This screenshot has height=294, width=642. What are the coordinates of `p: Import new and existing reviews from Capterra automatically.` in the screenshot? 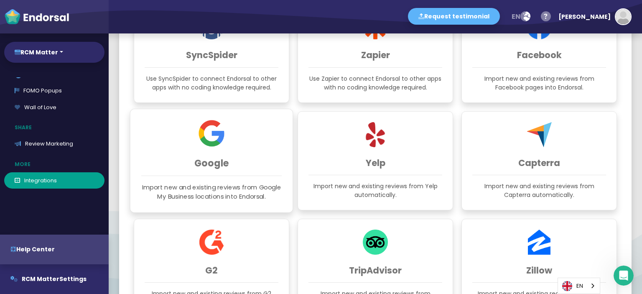 It's located at (539, 190).